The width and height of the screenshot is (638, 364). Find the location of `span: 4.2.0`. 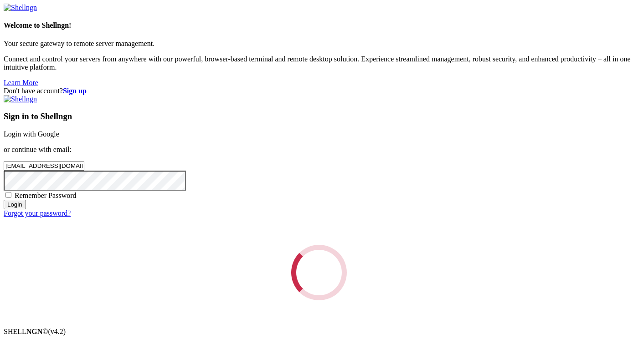

span: 4.2.0 is located at coordinates (57, 332).